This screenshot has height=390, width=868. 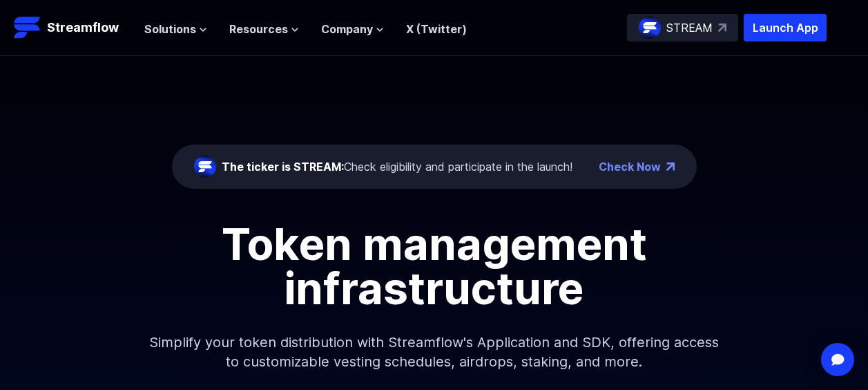 I want to click on p: Streamflow, so click(x=83, y=28).